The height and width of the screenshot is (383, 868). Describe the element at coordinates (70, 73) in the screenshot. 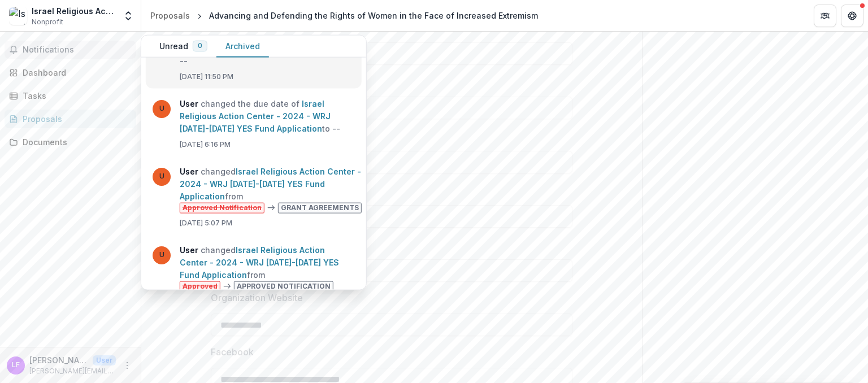

I see `a: Dashboard` at that location.